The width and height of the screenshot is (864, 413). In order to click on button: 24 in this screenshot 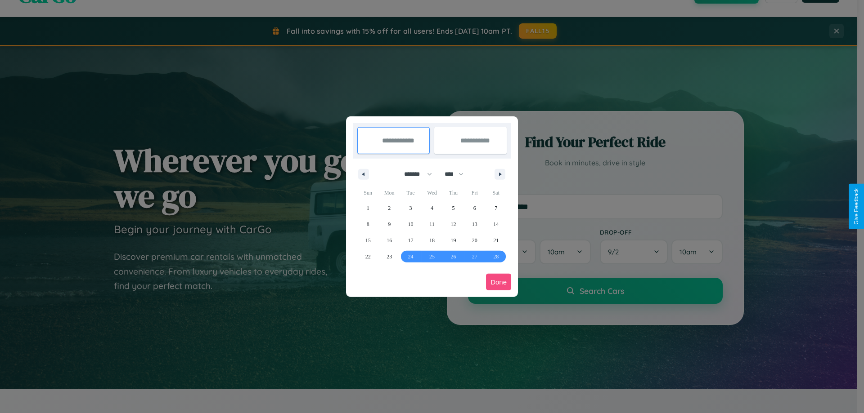, I will do `click(410, 257)`.